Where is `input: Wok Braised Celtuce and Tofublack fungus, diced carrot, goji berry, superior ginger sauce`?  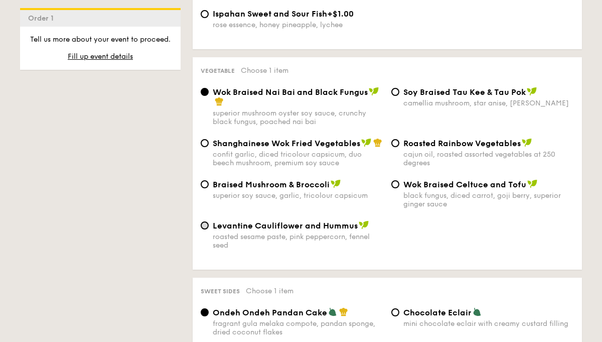 input: Wok Braised Celtuce and Tofublack fungus, diced carrot, goji berry, superior ginger sauce is located at coordinates (396, 184).